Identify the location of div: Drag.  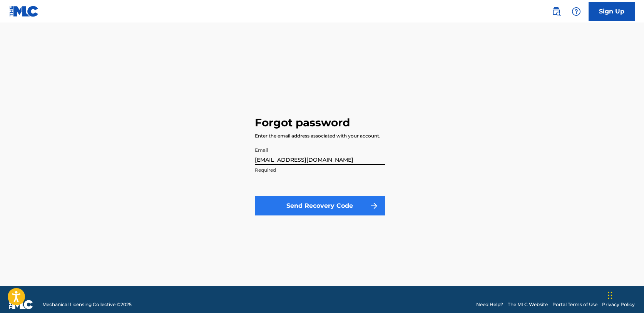
(610, 295).